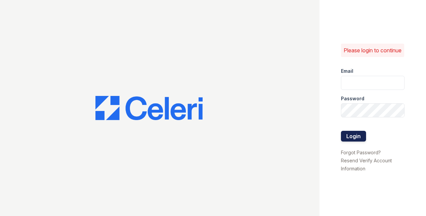 The height and width of the screenshot is (216, 426). I want to click on label: Email, so click(347, 71).